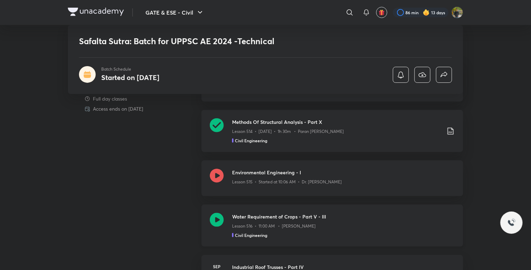 The height and width of the screenshot is (270, 531). Describe the element at coordinates (381, 13) in the screenshot. I see `button: avatar` at that location.